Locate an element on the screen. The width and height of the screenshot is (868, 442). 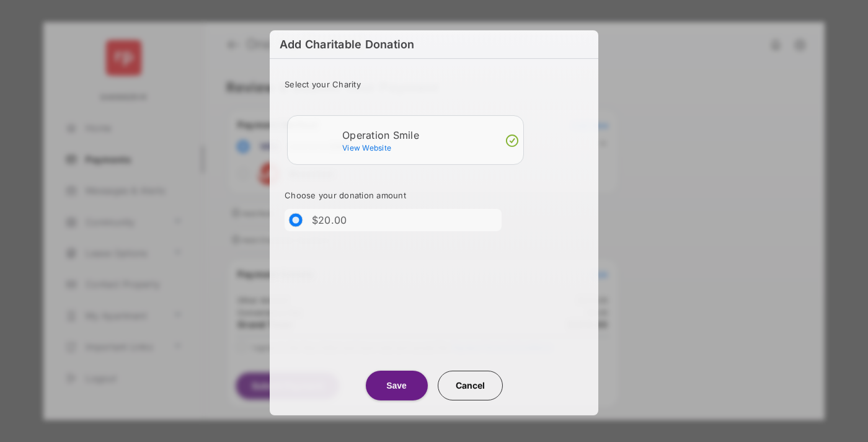
button: Save is located at coordinates (397, 385).